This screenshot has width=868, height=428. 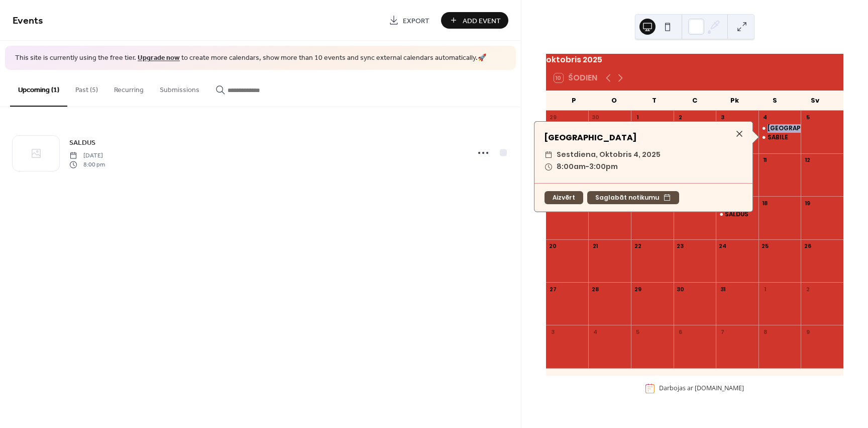 I want to click on button: Add Event, so click(x=475, y=20).